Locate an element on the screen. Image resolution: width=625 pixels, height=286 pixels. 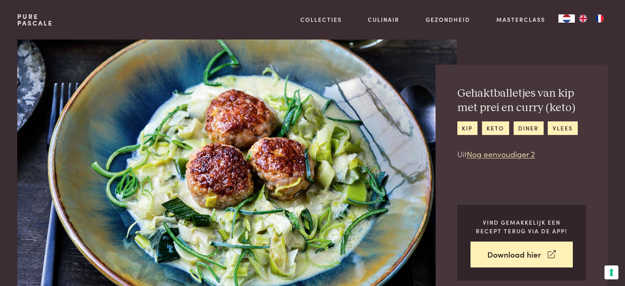
button: Uw voorkeuren voor toestemming voor trackingtechnologieën is located at coordinates (611, 272).